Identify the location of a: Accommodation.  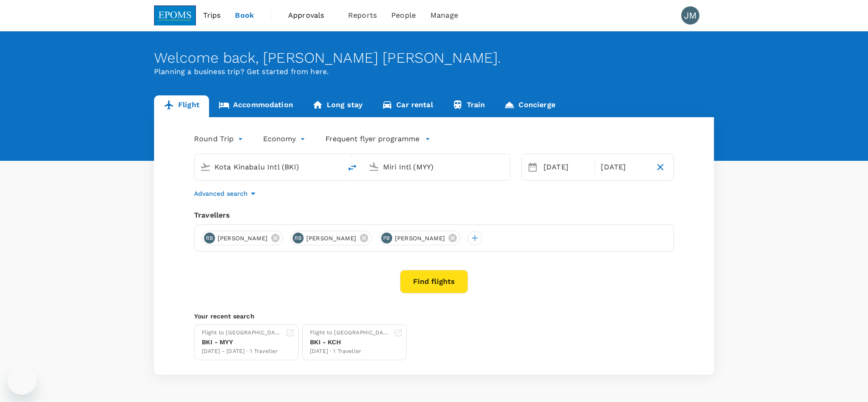
(256, 106).